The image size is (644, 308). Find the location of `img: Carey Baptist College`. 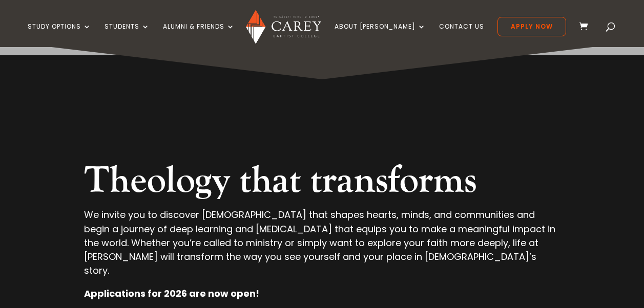

img: Carey Baptist College is located at coordinates (284, 27).